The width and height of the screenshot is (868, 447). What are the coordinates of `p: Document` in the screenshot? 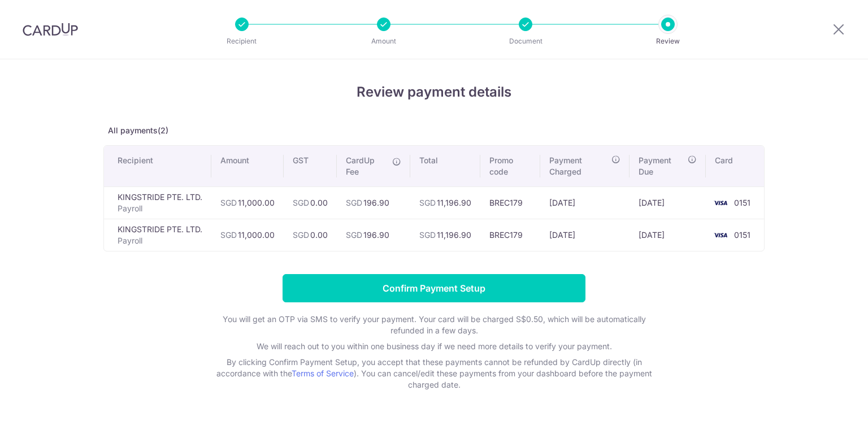 It's located at (525, 41).